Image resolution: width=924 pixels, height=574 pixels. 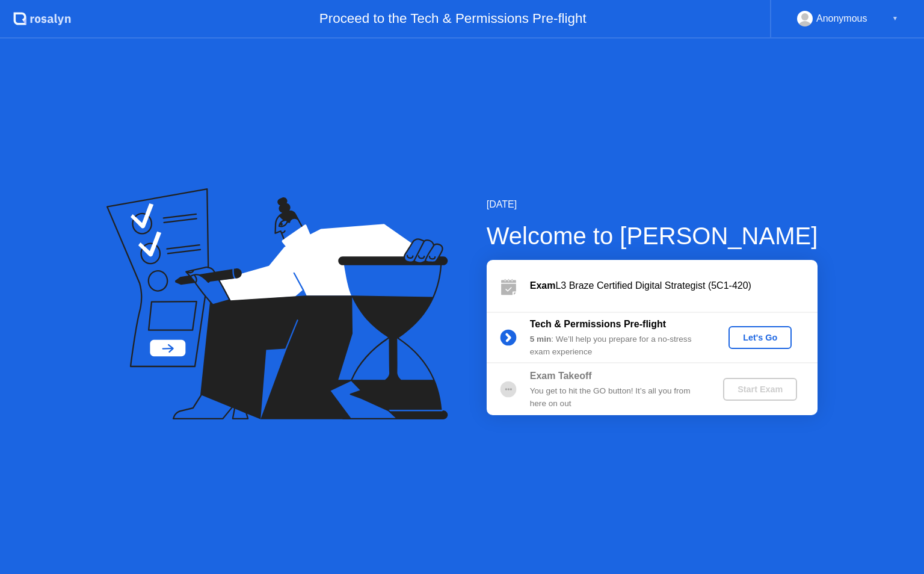 What do you see at coordinates (598, 324) in the screenshot?
I see `b: Tech & Permissions Pre-flight` at bounding box center [598, 324].